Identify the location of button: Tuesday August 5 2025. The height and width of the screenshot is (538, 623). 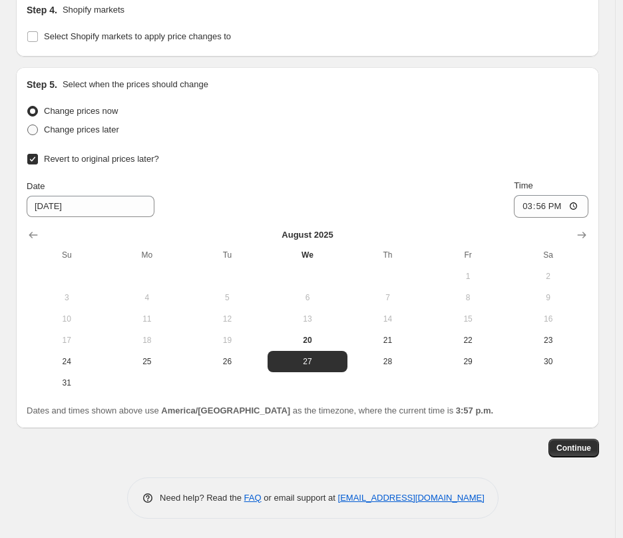
(227, 298).